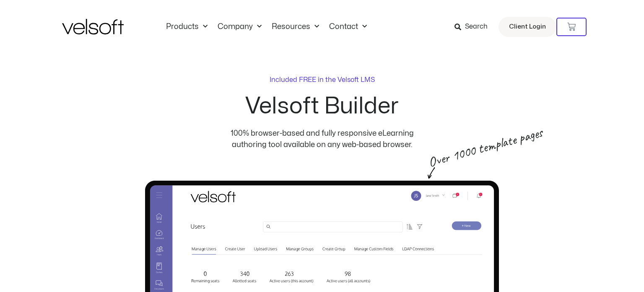 This screenshot has width=644, height=292. I want to click on p: 100% browser-based and fully responsive eLearning authoring tool available on any web-based browser., so click(322, 139).